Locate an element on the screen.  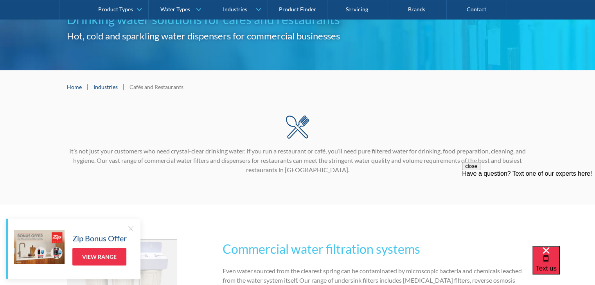
a: View Range is located at coordinates (99, 257).